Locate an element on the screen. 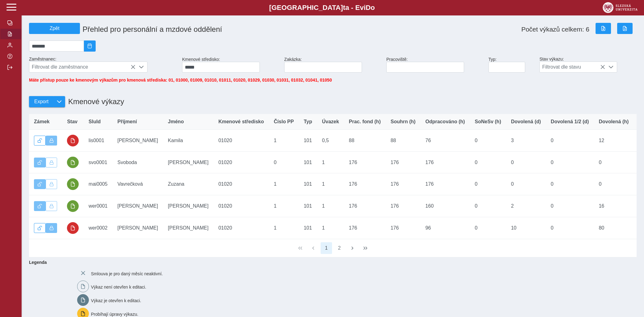  span: Výkaz je otevřen k editaci. is located at coordinates (116, 301).